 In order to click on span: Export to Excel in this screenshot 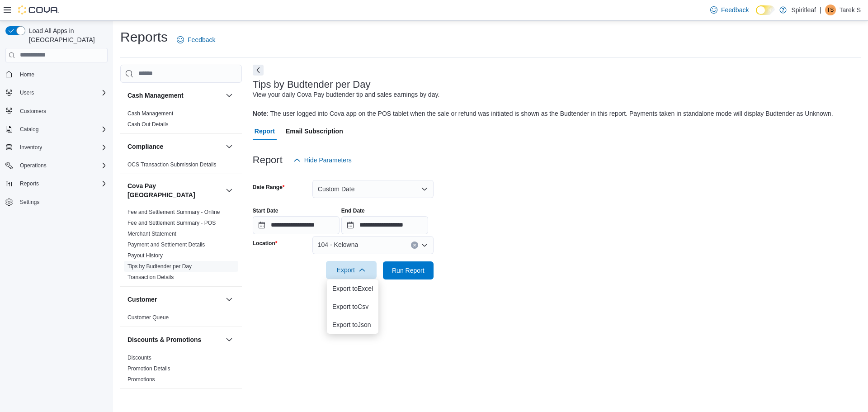, I will do `click(353, 288)`.